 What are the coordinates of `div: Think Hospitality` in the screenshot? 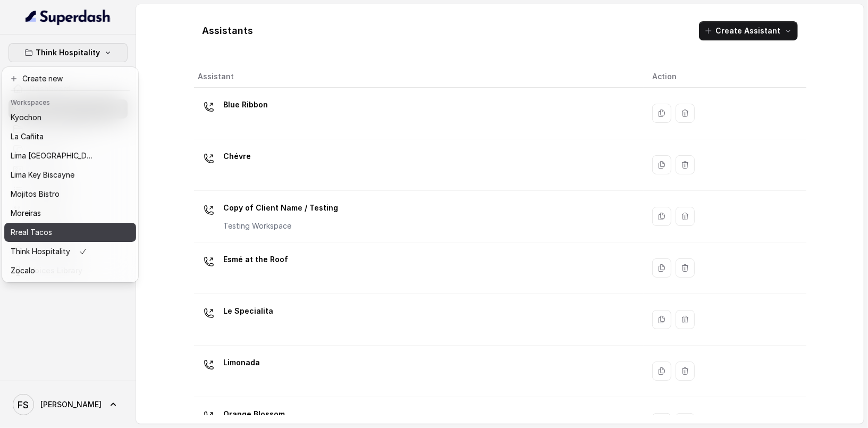 It's located at (70, 174).